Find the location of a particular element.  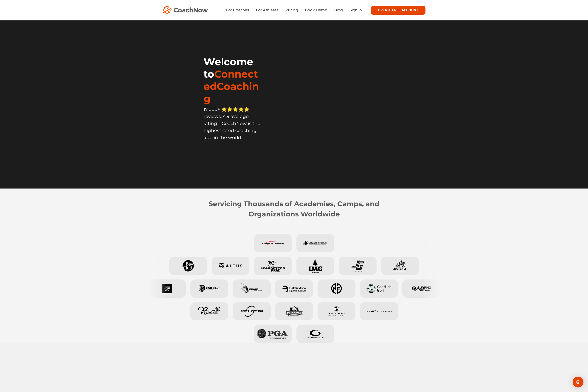

h1: Welcome to is located at coordinates (232, 80).